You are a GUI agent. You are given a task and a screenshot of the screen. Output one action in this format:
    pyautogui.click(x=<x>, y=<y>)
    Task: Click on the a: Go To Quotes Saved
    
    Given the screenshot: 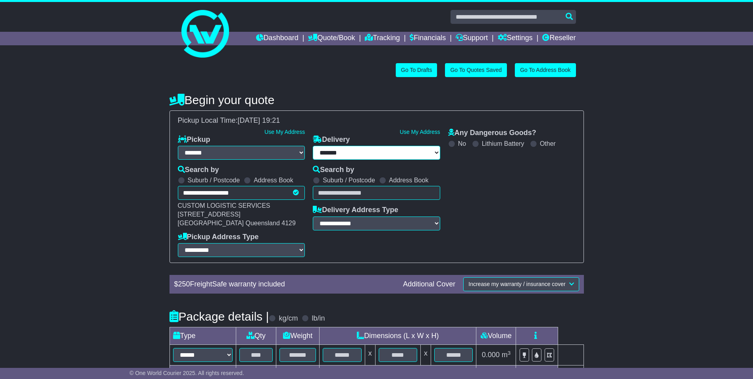 What is the action you would take?
    pyautogui.click(x=476, y=70)
    